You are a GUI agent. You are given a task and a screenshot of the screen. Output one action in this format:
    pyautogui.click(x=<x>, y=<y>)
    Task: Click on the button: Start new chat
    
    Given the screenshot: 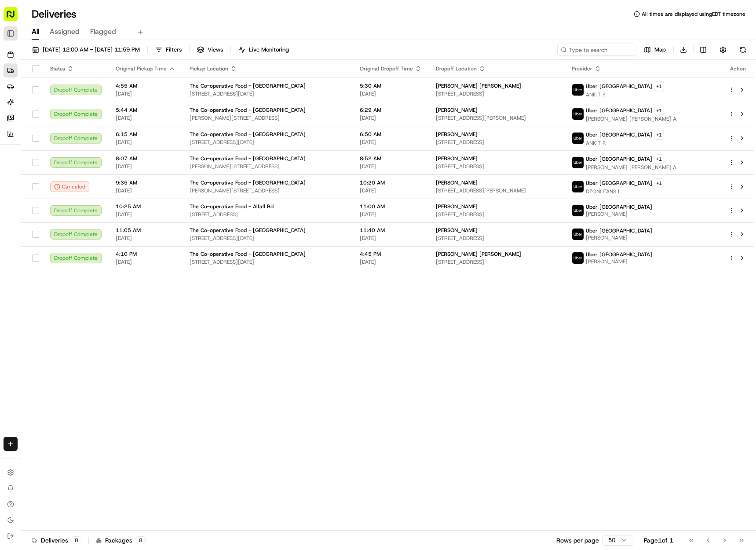 What is the action you would take?
    pyautogui.click(x=155, y=93)
    